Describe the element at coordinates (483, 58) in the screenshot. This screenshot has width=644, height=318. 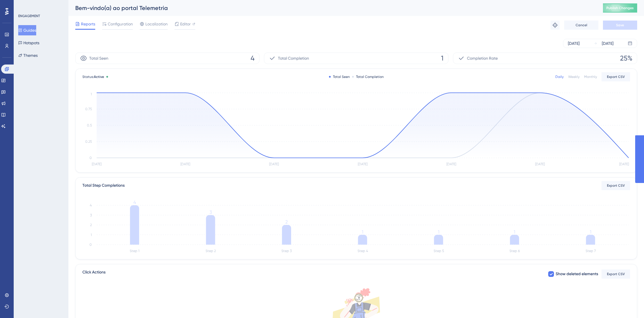
I see `span: Completion Rate` at that location.